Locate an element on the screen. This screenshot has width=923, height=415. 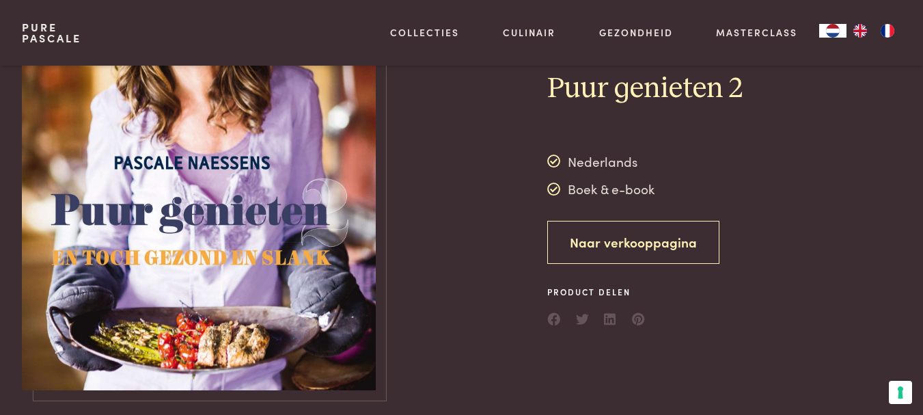
a: EN is located at coordinates (860, 31).